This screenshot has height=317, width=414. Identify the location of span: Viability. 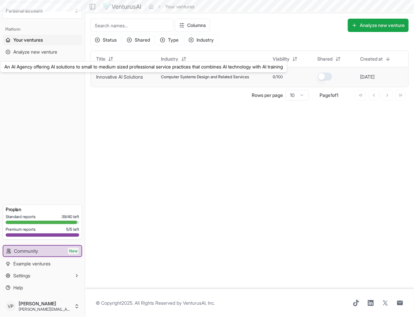
(281, 59).